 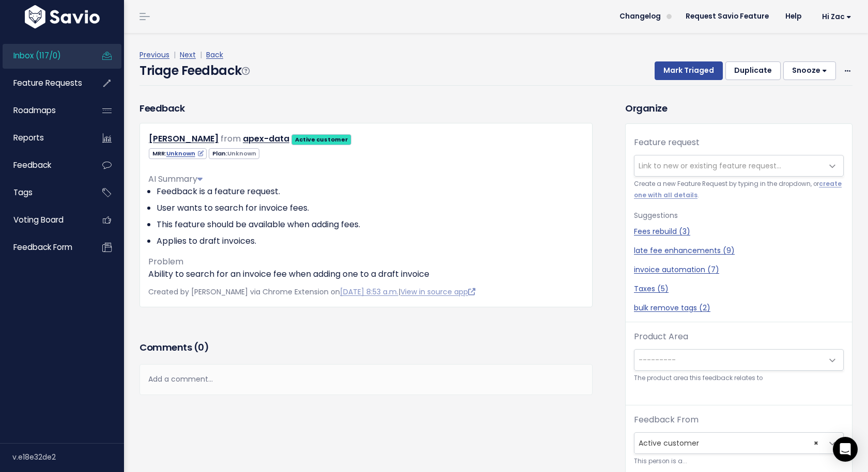 What do you see at coordinates (266, 139) in the screenshot?
I see `a: apex-data` at bounding box center [266, 139].